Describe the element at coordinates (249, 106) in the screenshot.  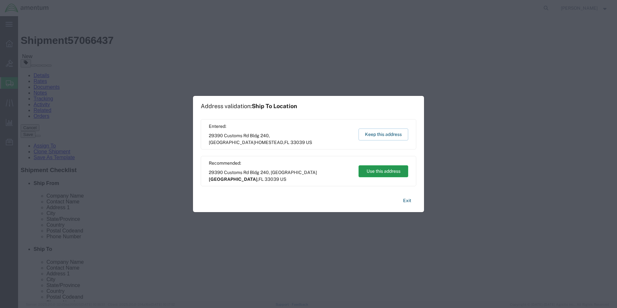
I see `h1: Address validation:` at that location.